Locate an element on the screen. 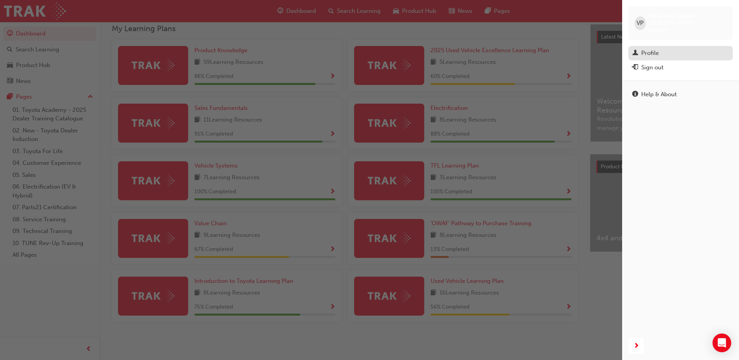  a: Help & About is located at coordinates (681, 94).